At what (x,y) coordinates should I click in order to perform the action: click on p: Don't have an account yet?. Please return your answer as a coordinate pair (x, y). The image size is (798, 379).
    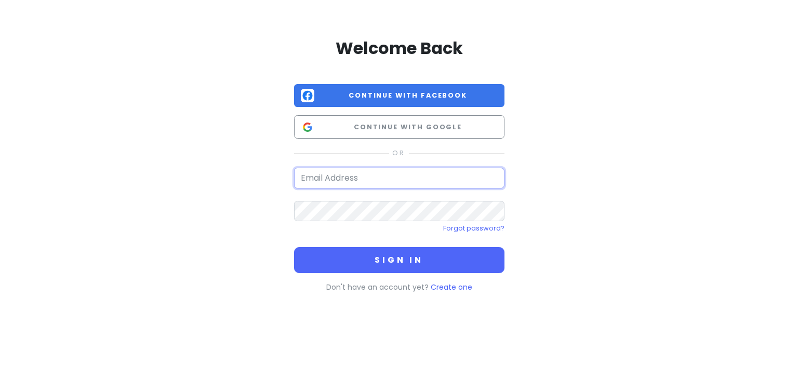
    Looking at the image, I should click on (399, 287).